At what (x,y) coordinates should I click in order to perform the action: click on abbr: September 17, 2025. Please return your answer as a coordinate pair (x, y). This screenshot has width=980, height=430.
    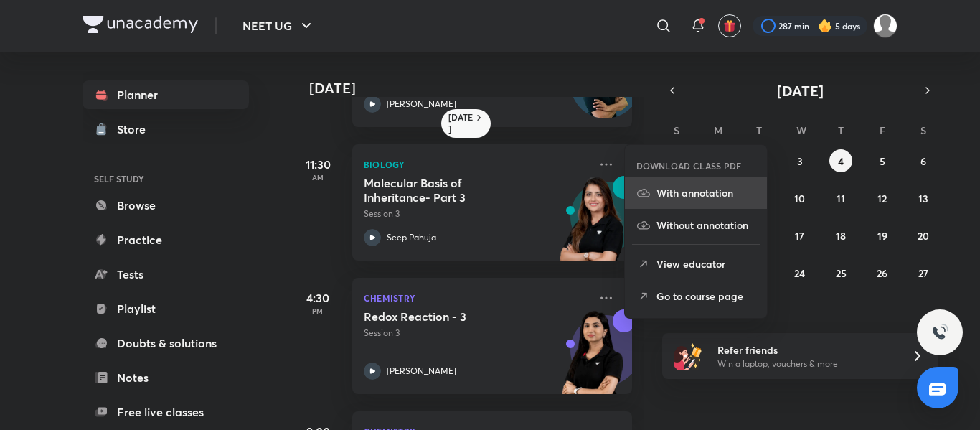
    Looking at the image, I should click on (799, 235).